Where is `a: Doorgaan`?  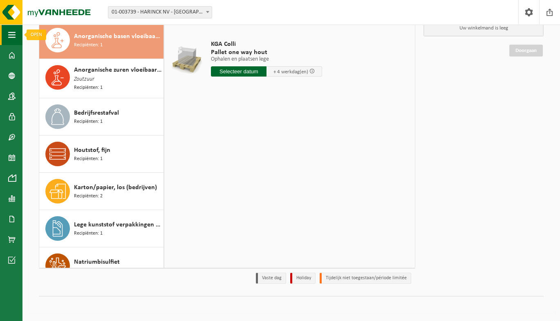
a: Doorgaan is located at coordinates (526, 50).